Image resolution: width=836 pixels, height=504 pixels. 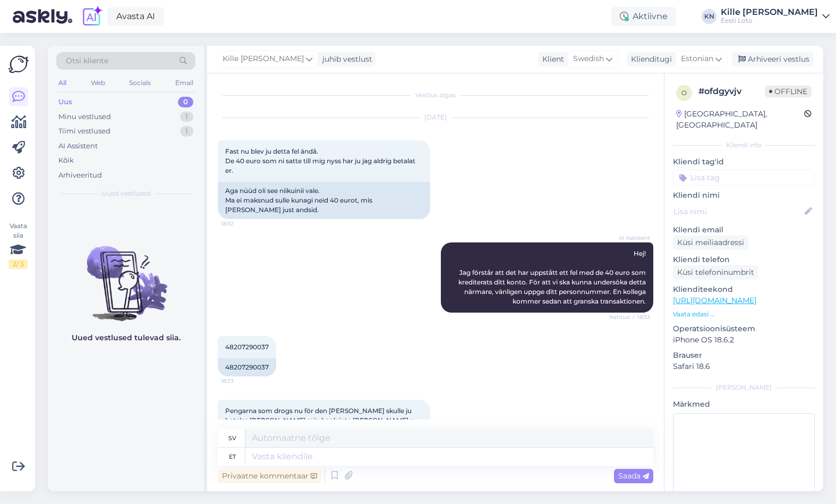 I want to click on div: Minu vestlused, so click(x=85, y=117).